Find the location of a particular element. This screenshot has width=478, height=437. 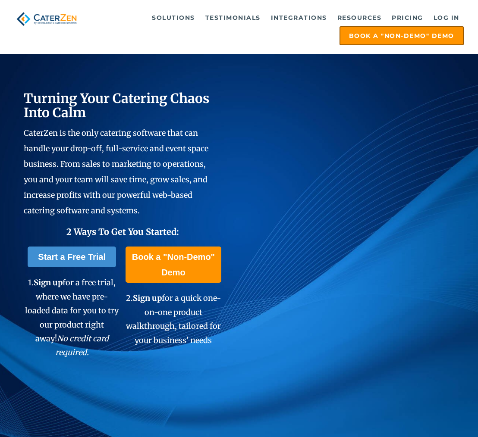

em: No credit card required. is located at coordinates (82, 345).